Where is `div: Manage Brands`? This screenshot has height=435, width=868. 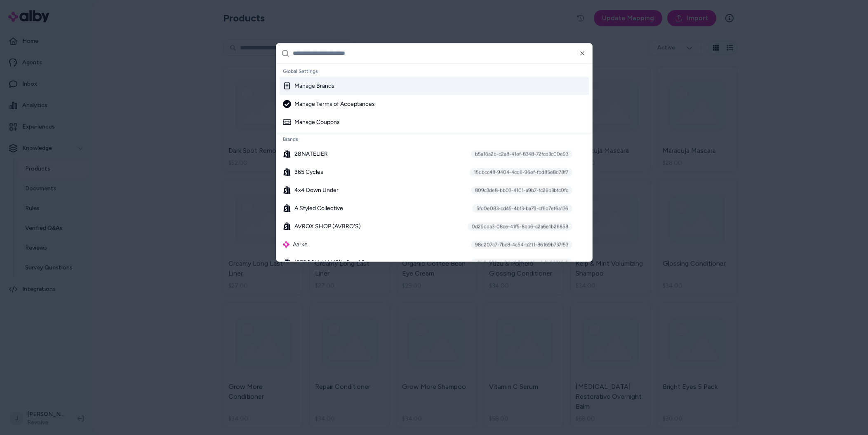
div: Manage Brands is located at coordinates (309, 86).